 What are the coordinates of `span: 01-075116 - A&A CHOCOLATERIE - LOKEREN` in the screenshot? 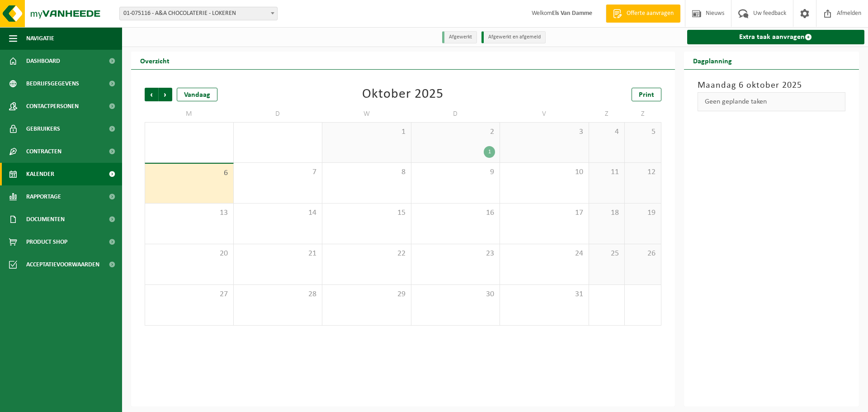 It's located at (198, 13).